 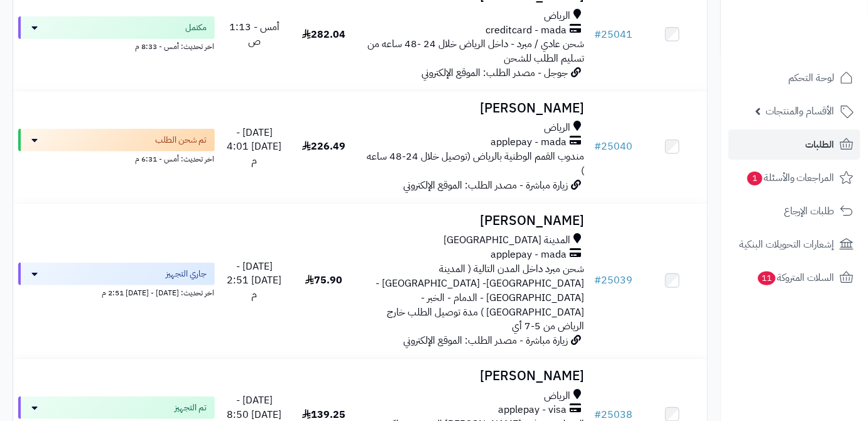 I want to click on a: #25039, so click(x=613, y=280).